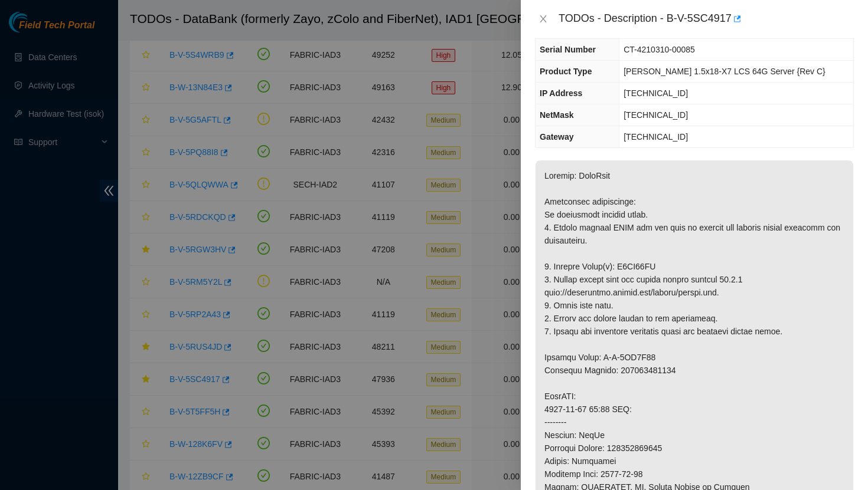  I want to click on span: IP Address, so click(561, 93).